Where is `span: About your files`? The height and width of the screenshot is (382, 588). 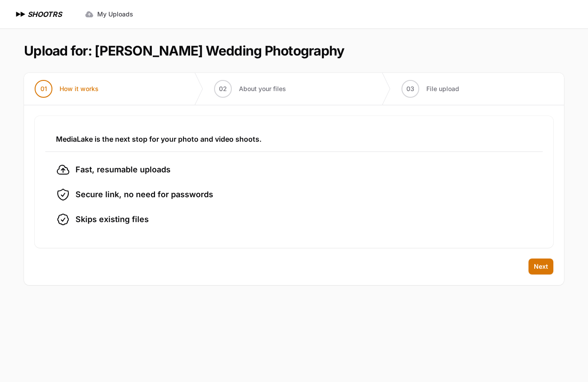
span: About your files is located at coordinates (262, 89).